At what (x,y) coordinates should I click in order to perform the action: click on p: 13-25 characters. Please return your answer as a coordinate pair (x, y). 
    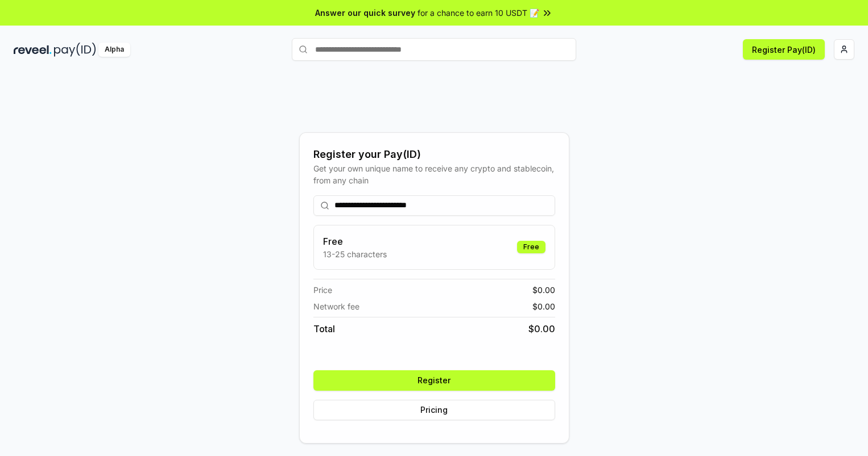
    Looking at the image, I should click on (355, 254).